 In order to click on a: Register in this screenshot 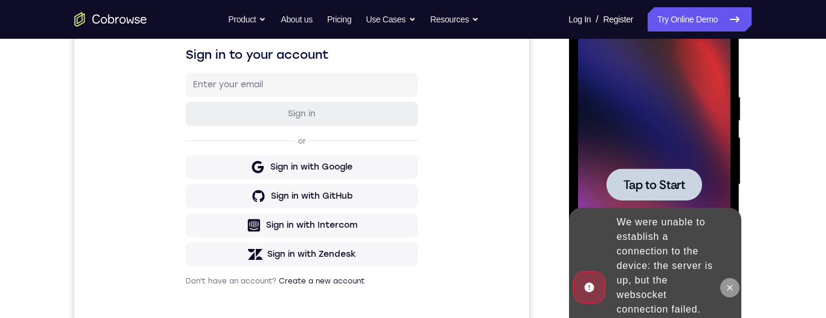, I will do `click(618, 19)`.